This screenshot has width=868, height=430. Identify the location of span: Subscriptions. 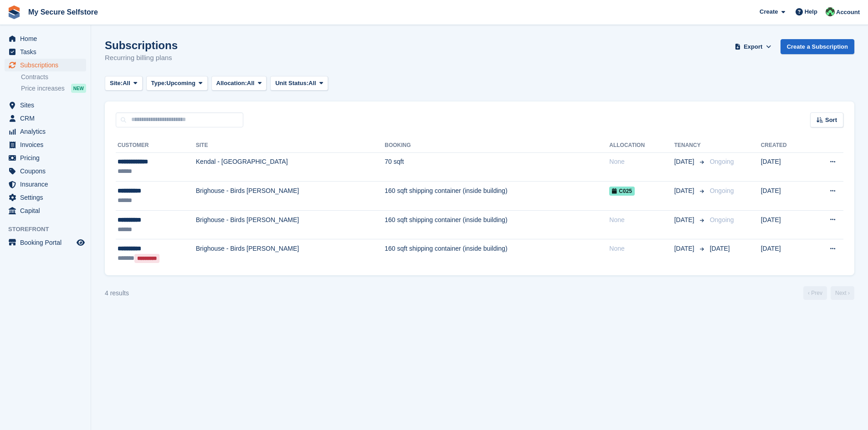
(47, 65).